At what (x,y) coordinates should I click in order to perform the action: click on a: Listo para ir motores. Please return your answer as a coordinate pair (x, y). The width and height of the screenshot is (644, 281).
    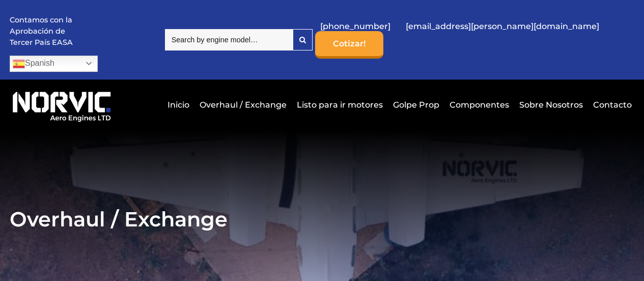
    Looking at the image, I should click on (339, 105).